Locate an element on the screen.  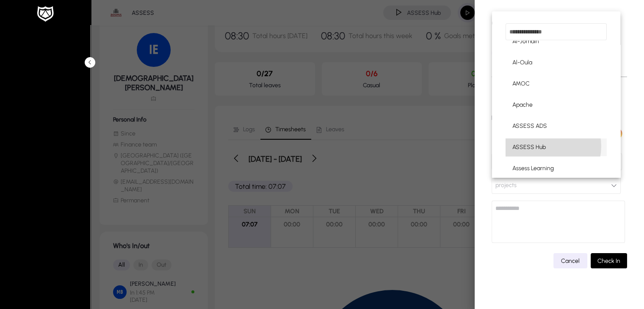
span: Apache is located at coordinates (523, 105).